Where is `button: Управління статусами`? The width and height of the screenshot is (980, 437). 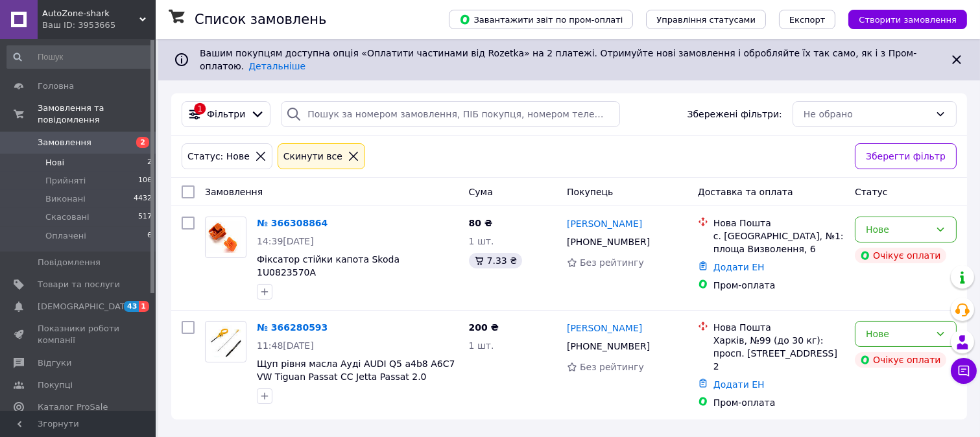 button: Управління статусами is located at coordinates (706, 19).